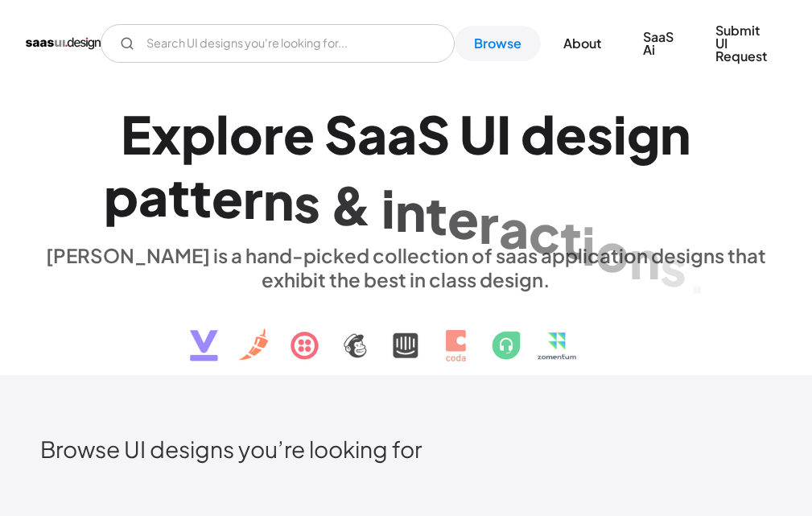 The image size is (812, 516). What do you see at coordinates (497, 44) in the screenshot?
I see `a: Browse` at bounding box center [497, 44].